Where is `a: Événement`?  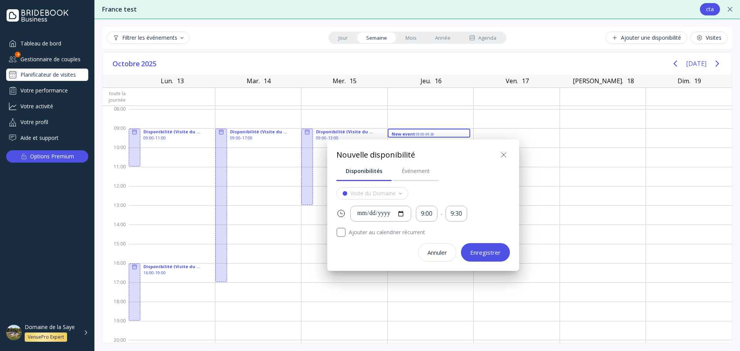
a: Événement is located at coordinates (415, 171).